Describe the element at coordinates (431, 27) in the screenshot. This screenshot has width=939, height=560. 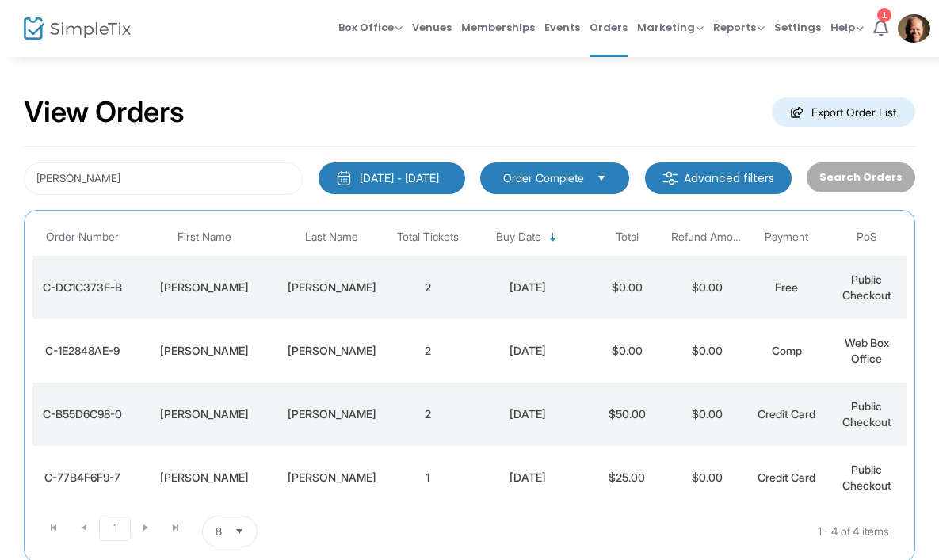
I see `span: Venues` at that location.